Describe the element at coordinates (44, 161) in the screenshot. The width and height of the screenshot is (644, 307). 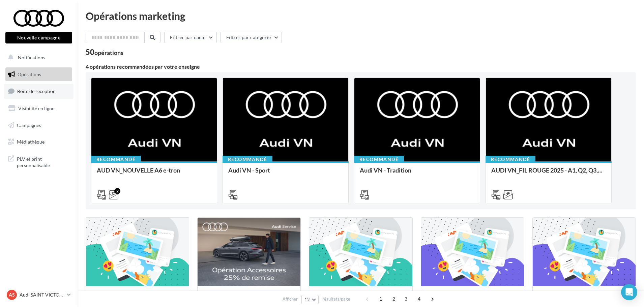
I see `span: PLV et print personnalisable` at that location.